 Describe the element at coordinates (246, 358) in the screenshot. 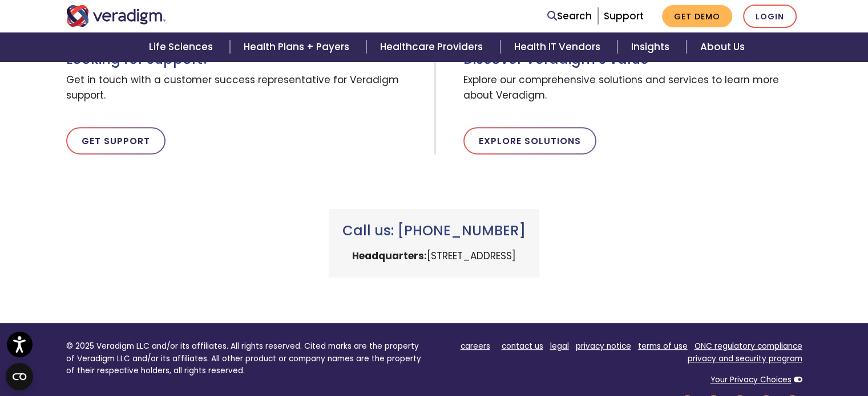

I see `p: © 2025 Veradigm LLC and/or its affiliates. All rights reserved. Cited marks are the property of V...` at that location.